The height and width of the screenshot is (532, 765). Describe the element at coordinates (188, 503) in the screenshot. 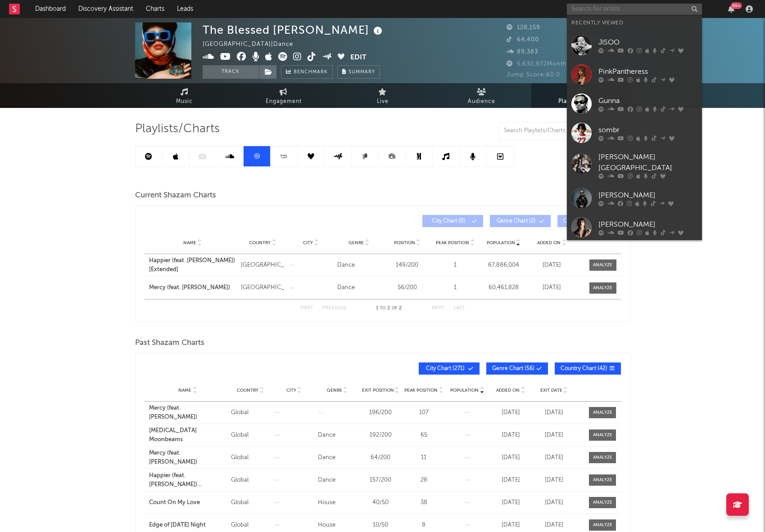

I see `div: Count On My Love` at that location.